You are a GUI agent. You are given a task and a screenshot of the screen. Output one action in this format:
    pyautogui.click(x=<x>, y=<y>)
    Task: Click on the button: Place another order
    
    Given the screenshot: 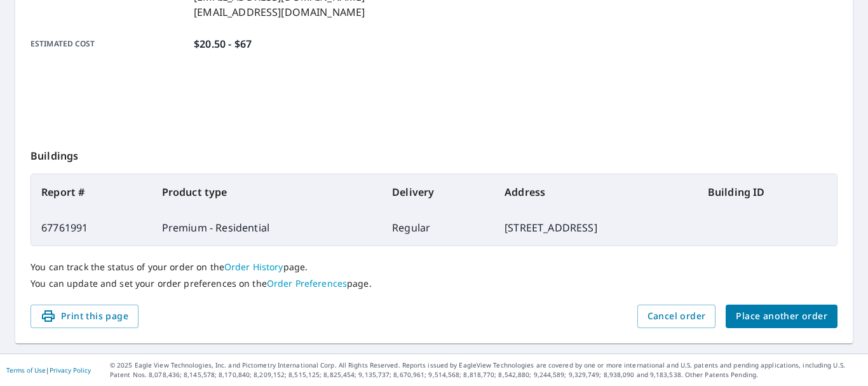 What is the action you would take?
    pyautogui.click(x=782, y=316)
    